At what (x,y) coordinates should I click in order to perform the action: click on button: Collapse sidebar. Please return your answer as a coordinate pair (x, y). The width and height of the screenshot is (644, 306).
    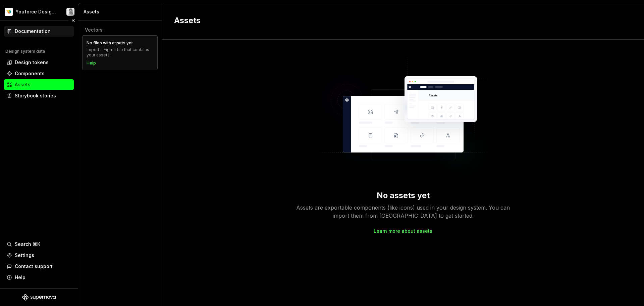
    Looking at the image, I should click on (73, 21).